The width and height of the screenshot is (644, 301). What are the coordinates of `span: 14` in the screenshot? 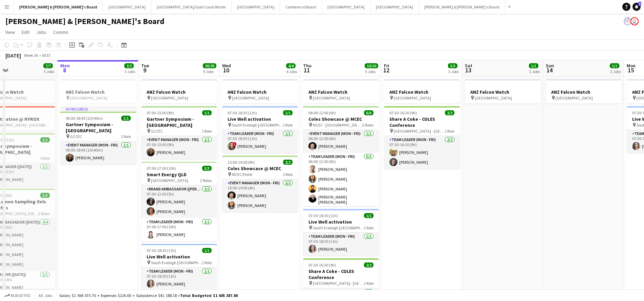 It's located at (549, 70).